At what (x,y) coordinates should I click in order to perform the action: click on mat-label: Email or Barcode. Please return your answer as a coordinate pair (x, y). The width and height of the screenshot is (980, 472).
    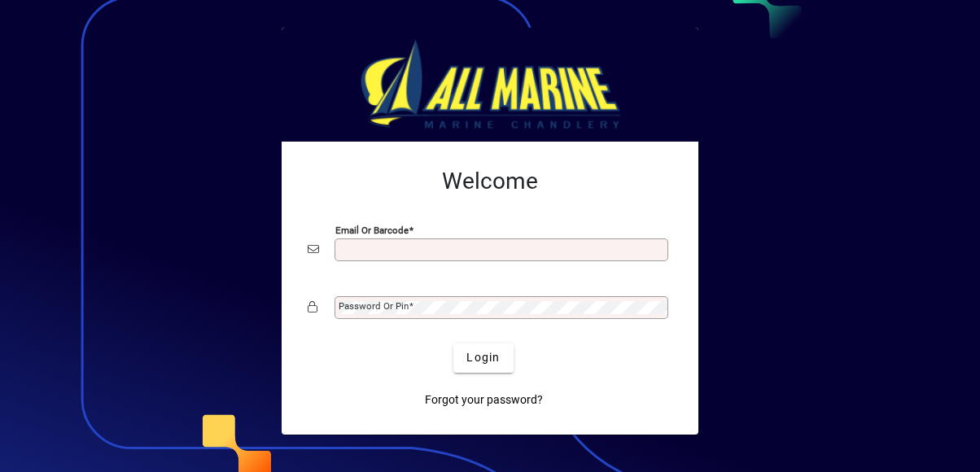
    Looking at the image, I should click on (372, 230).